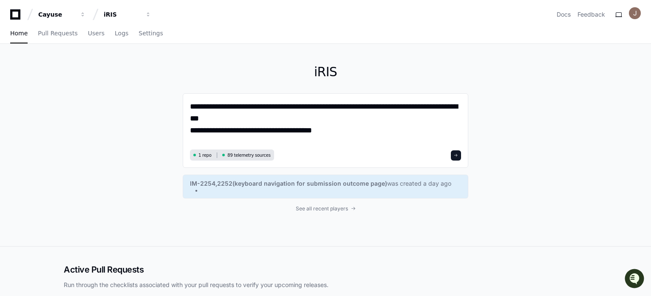  What do you see at coordinates (128, 14) in the screenshot?
I see `button: iRIS` at bounding box center [128, 14].